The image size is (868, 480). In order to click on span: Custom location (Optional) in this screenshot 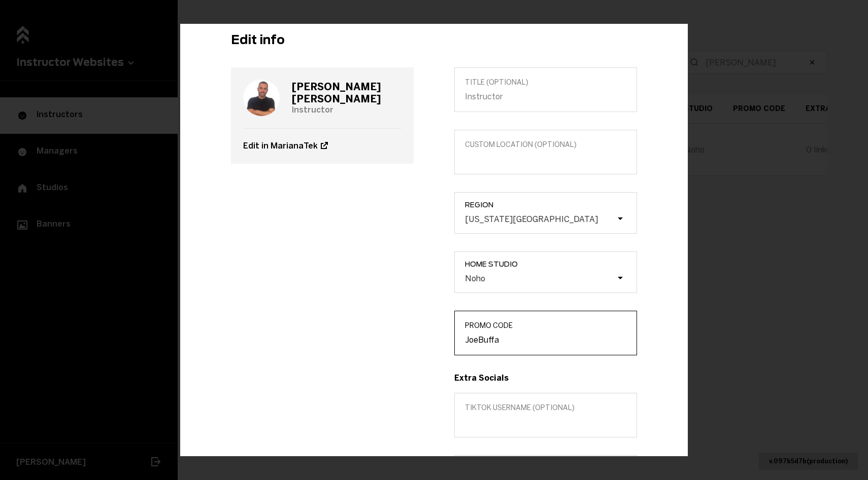, I will do `click(545, 144)`.